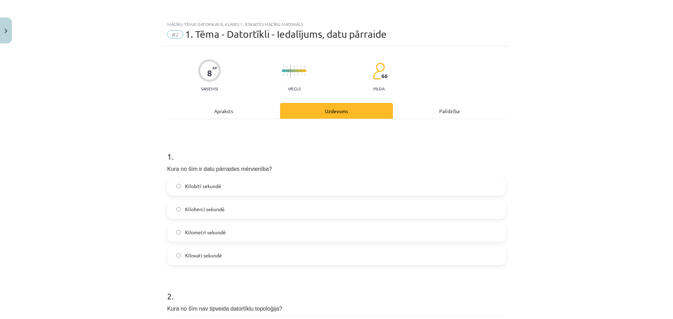 The image size is (673, 319). I want to click on input: Kilobiti sekundē, so click(179, 186).